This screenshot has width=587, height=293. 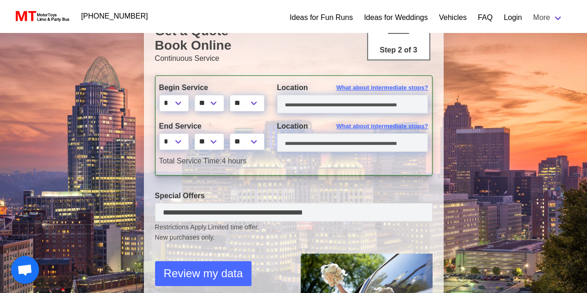 What do you see at coordinates (203, 273) in the screenshot?
I see `span: Review my data` at bounding box center [203, 273].